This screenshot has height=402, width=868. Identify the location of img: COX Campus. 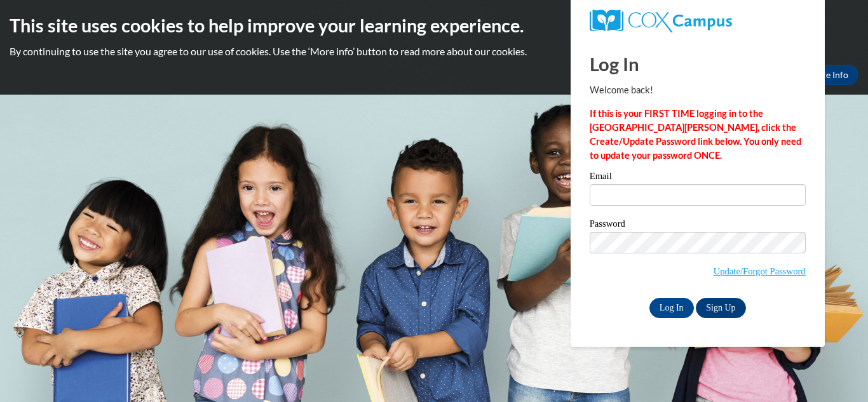
(661, 21).